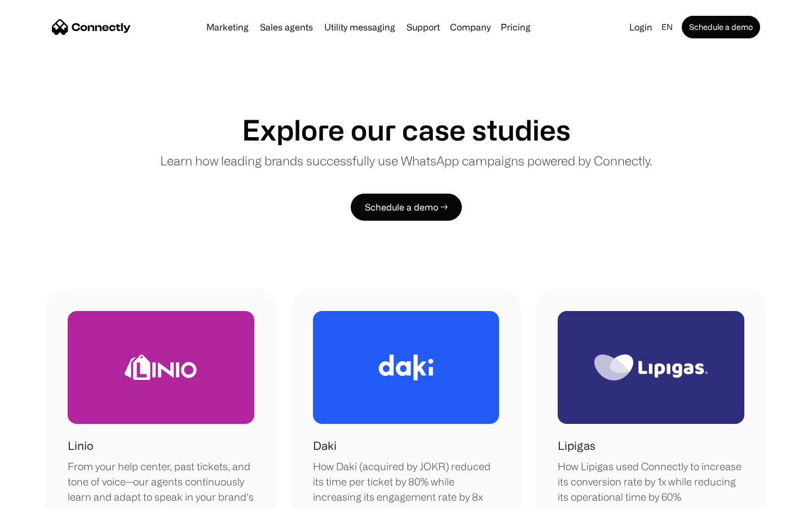 Image resolution: width=812 pixels, height=508 pixels. I want to click on div: en, so click(667, 27).